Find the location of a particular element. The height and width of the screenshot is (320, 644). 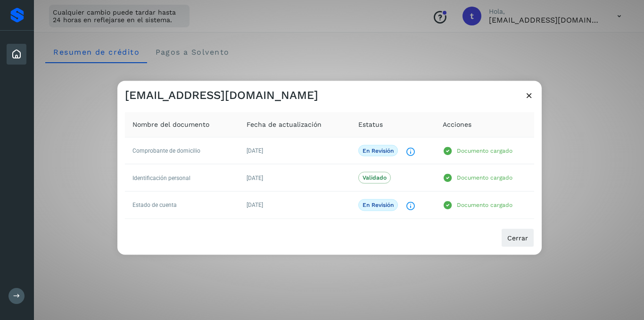

button: Cerrar is located at coordinates (518, 237).